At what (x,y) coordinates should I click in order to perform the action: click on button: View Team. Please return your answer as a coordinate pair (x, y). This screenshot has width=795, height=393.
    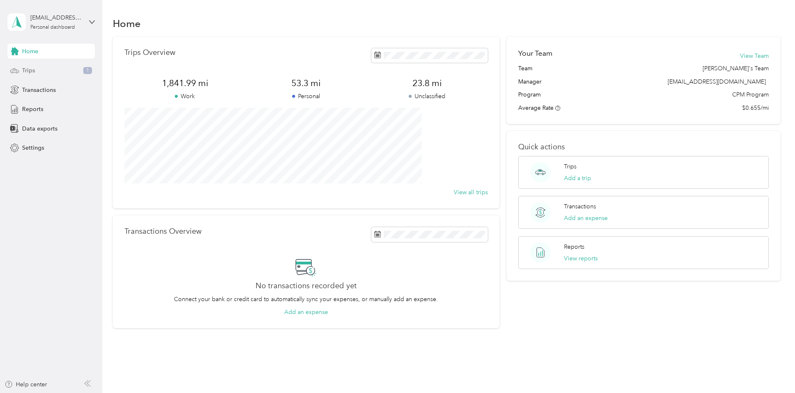
    Looking at the image, I should click on (754, 56).